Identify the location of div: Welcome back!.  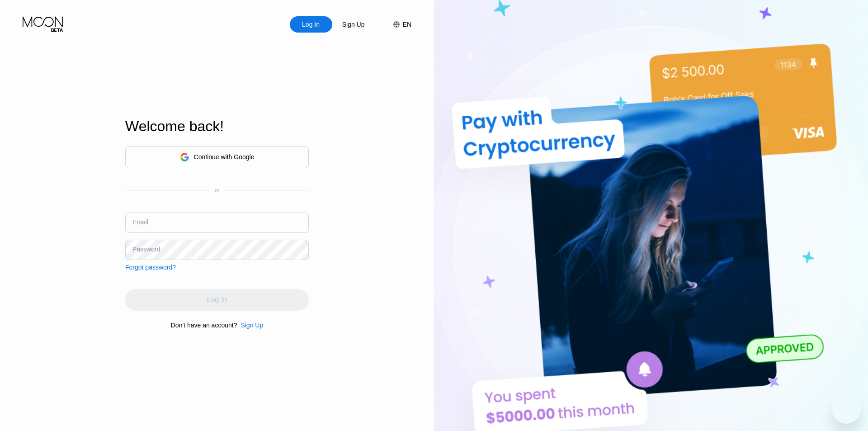
(217, 126).